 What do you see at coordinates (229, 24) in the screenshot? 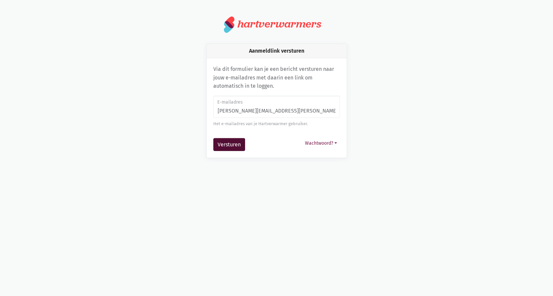
I see `img: logo.svg` at bounding box center [229, 24].